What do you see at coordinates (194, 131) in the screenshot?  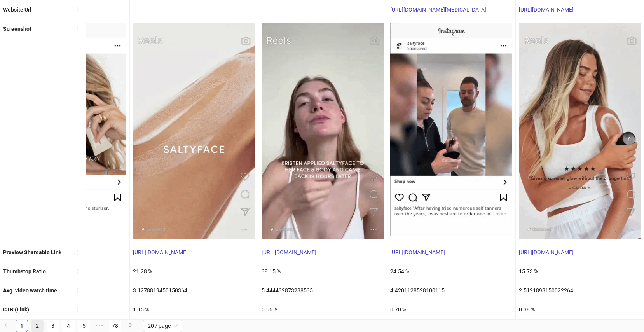 I see `img: Screenshot 120200224565640395` at bounding box center [194, 131].